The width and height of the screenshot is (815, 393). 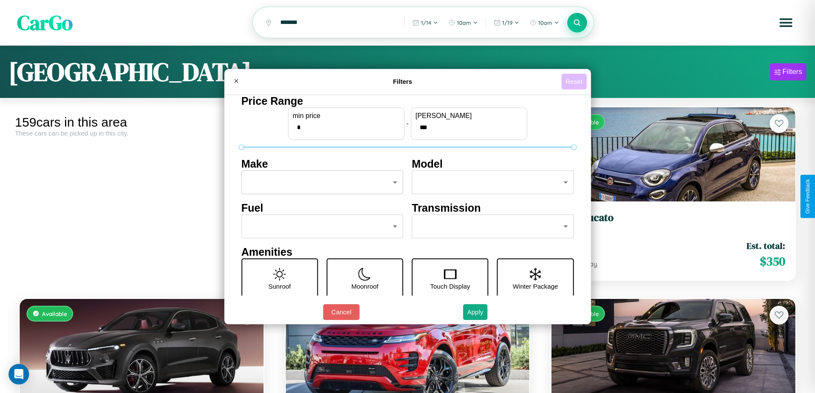 I want to click on button: Cancel, so click(x=341, y=312).